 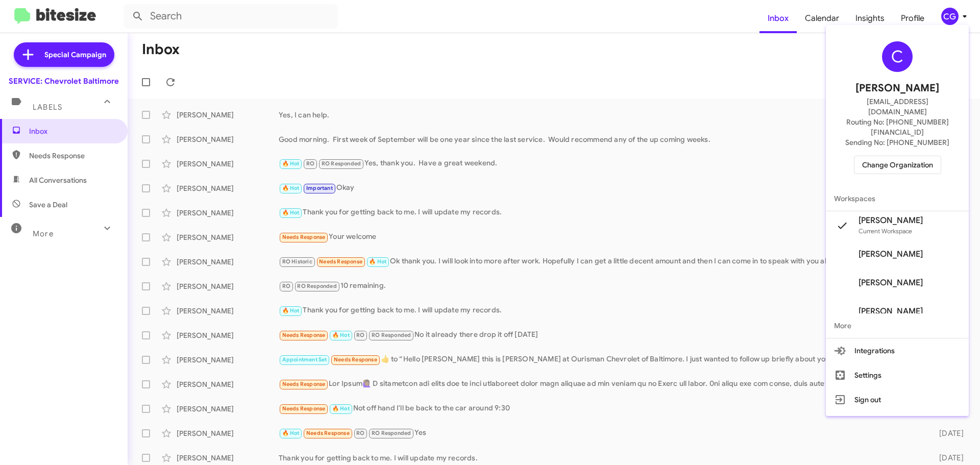 I want to click on span: Change Organization, so click(x=897, y=165).